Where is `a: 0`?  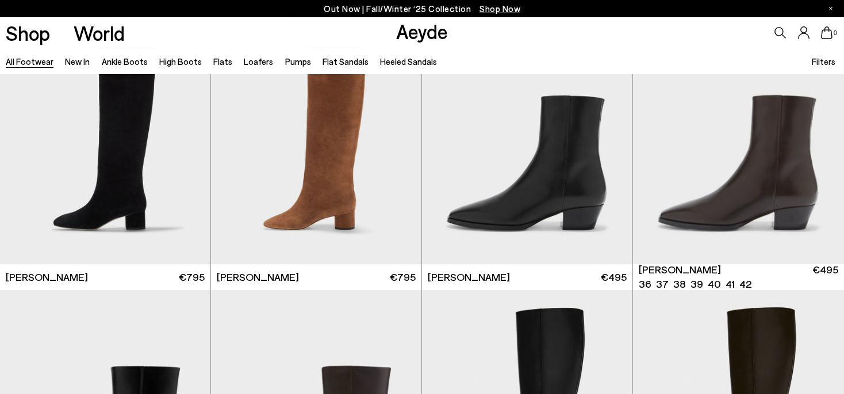
a: 0 is located at coordinates (827, 33).